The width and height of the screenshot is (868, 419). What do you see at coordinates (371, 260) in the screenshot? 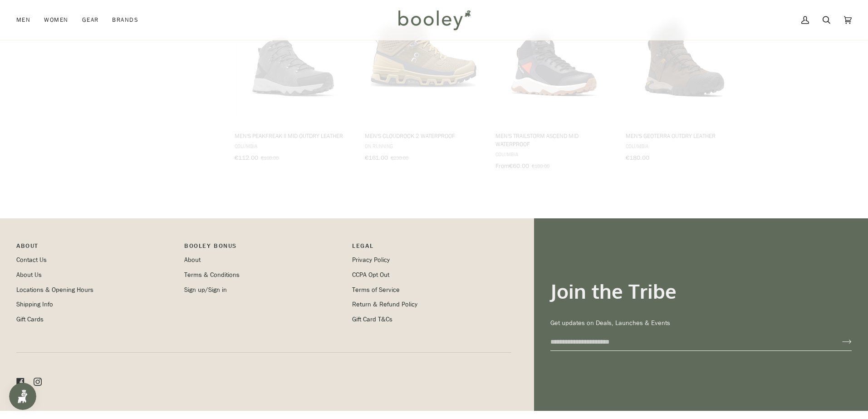
I see `a: Privacy Policy` at bounding box center [371, 260].